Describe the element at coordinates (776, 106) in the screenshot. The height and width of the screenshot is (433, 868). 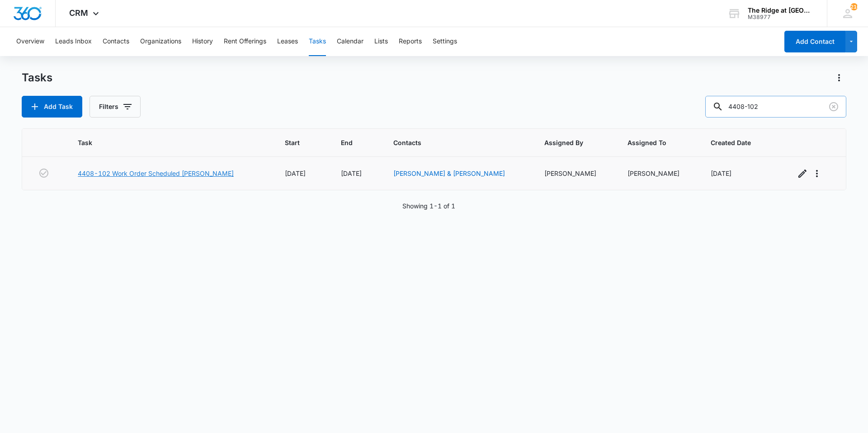
I see `input: Search Tasks` at that location.